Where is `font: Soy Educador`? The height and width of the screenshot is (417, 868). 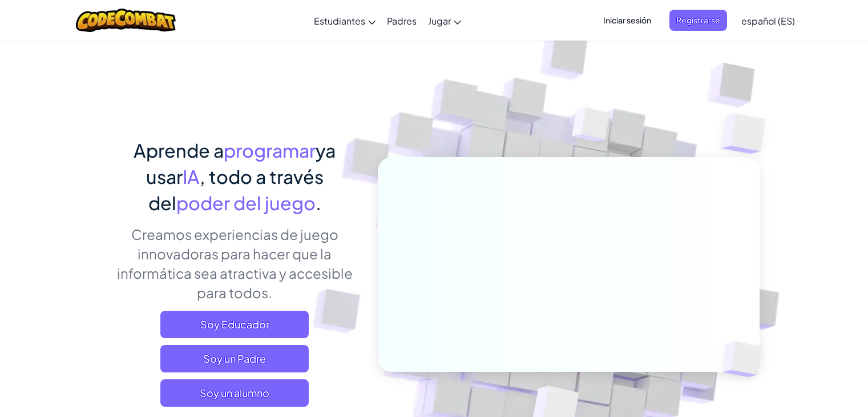 font: Soy Educador is located at coordinates (234, 323).